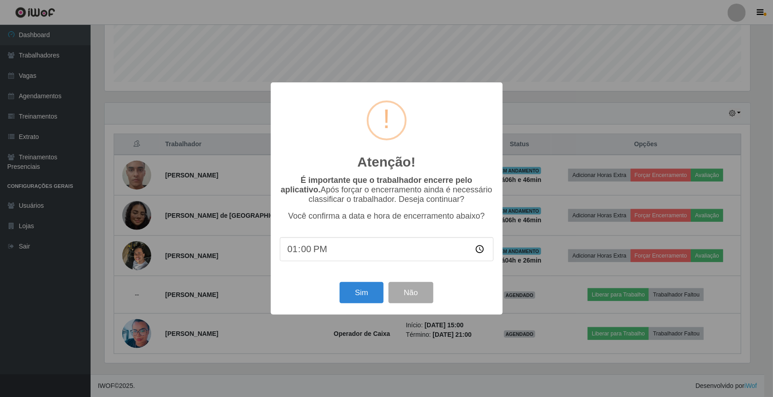  I want to click on h2: Atenção!, so click(386, 162).